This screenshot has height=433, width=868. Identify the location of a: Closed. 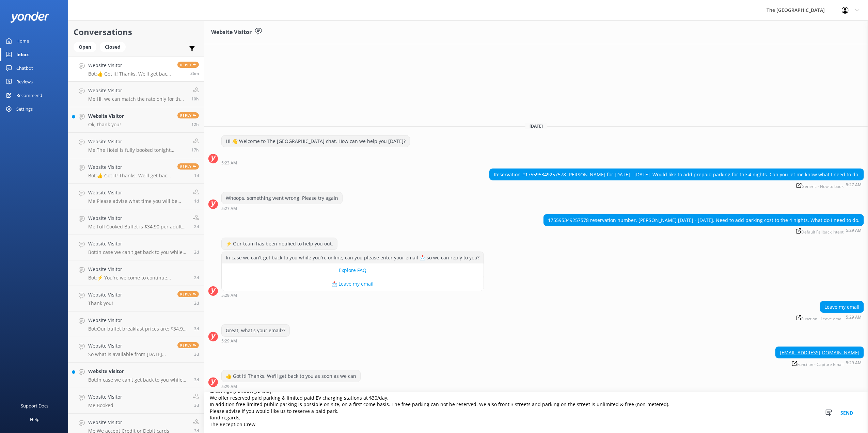
(115, 47).